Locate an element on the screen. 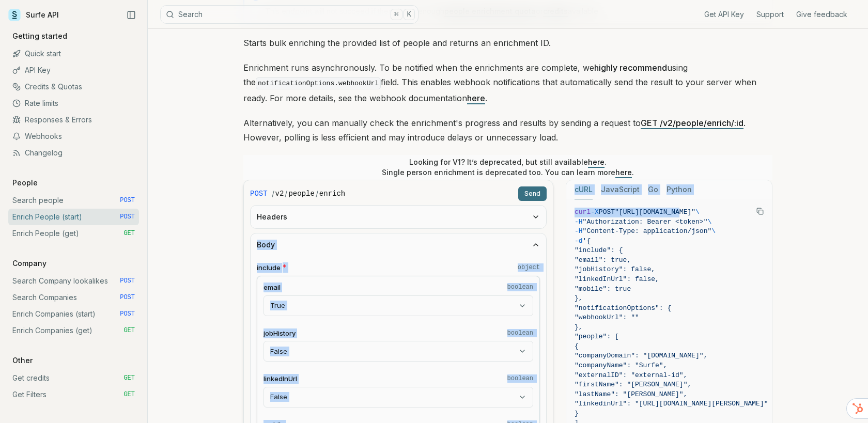  code: object is located at coordinates (528, 268).